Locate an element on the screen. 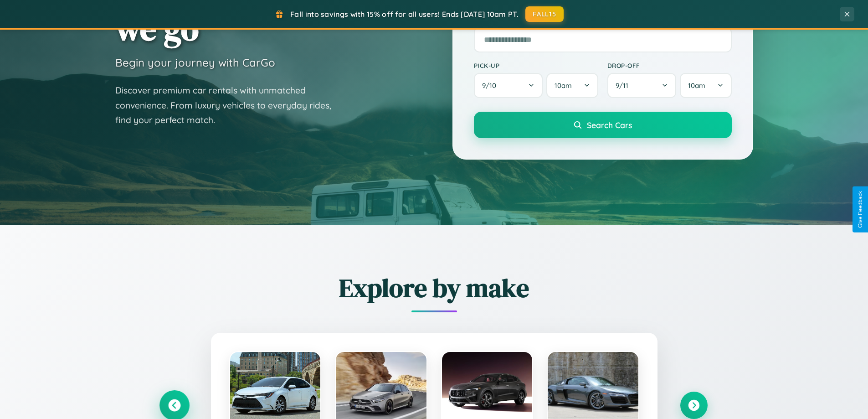 The height and width of the screenshot is (419, 868). h2: Explore by make is located at coordinates (434, 287).